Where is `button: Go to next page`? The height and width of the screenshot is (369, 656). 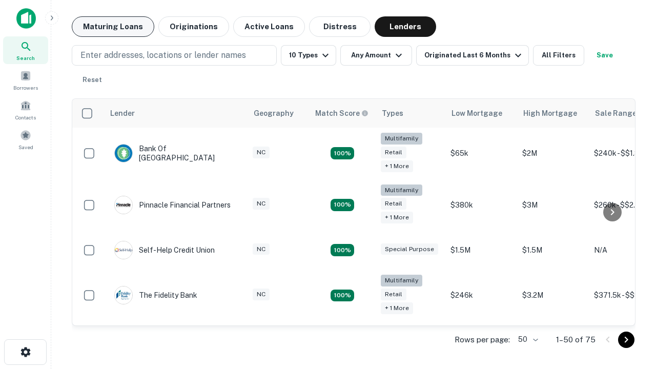 button: Go to next page is located at coordinates (627, 340).